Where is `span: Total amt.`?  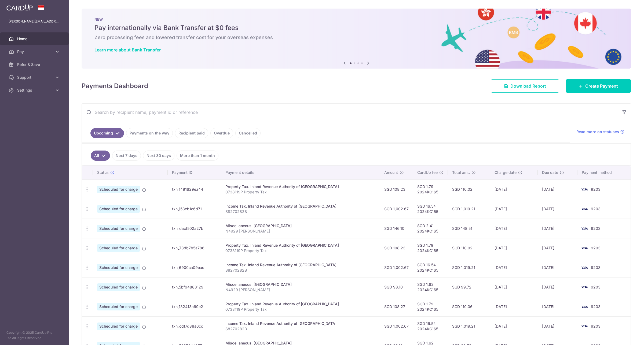 span: Total amt. is located at coordinates (461, 172).